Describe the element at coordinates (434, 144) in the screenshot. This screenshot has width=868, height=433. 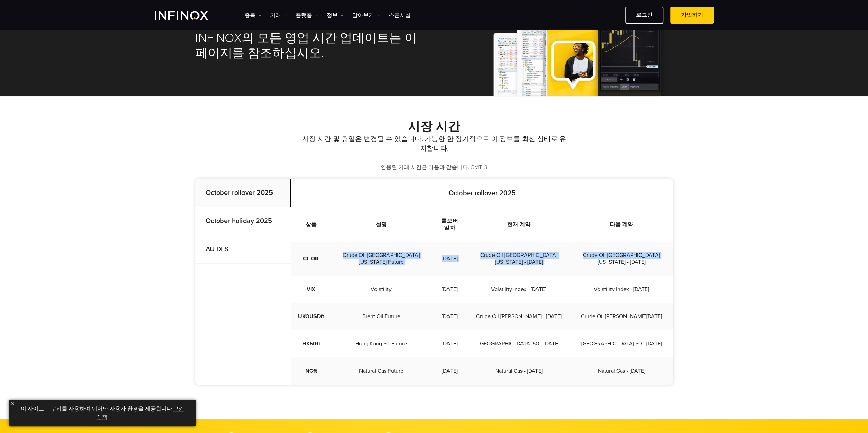
I see `p: 시장 시간 및 휴일은 변경될 수 있습니다. 가능한 한 정기적으로 이 정보를 최신 상태로 유지합니다.` at that location.